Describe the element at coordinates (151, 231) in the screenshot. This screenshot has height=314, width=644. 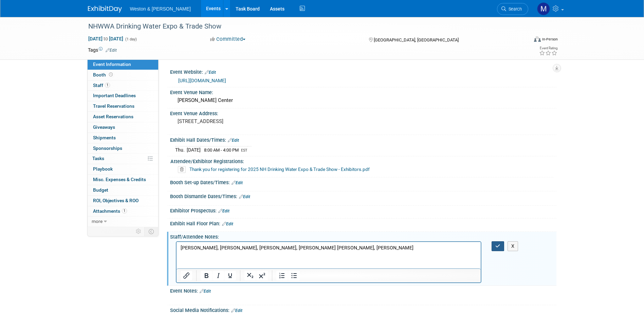
I see `td: Toggle Event Tabs` at that location.